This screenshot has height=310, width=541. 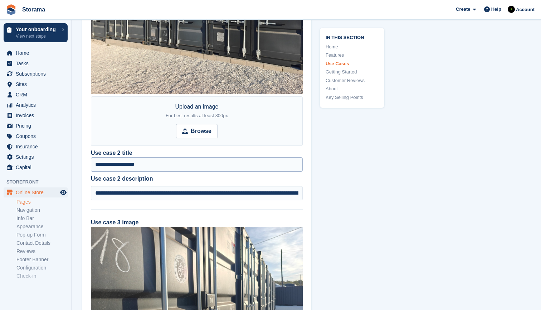 I want to click on strong: Browse, so click(x=201, y=131).